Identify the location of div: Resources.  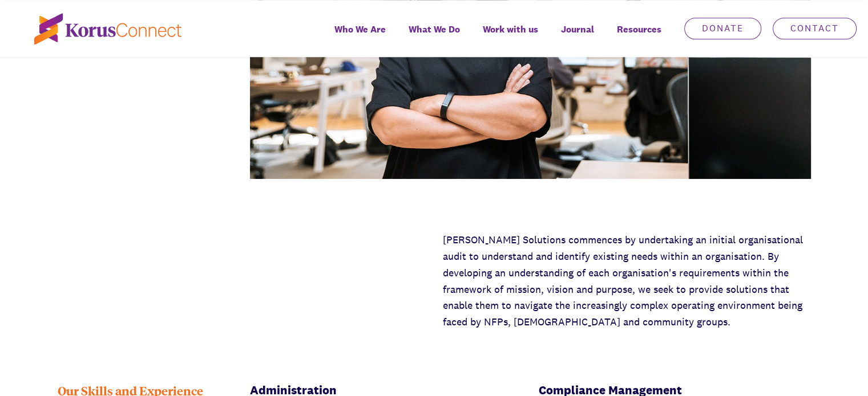
(640, 36).